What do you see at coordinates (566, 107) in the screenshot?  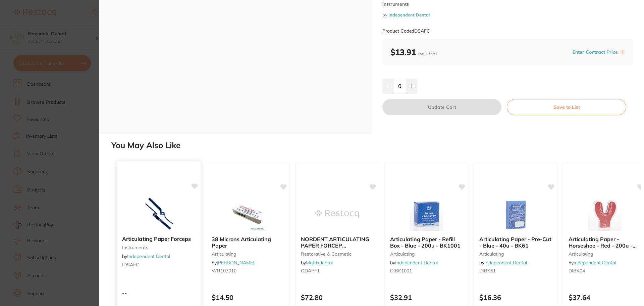 I see `button: Save to List` at bounding box center [566, 107].